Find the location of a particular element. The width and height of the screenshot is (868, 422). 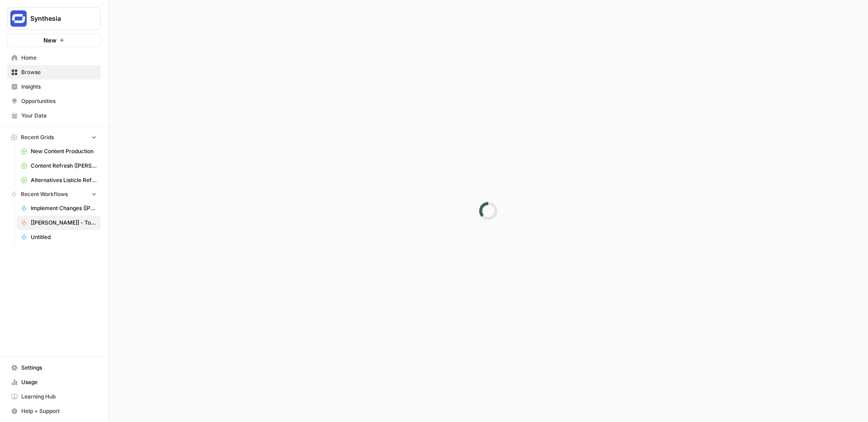

img: Synthesia Logo is located at coordinates (18, 18).